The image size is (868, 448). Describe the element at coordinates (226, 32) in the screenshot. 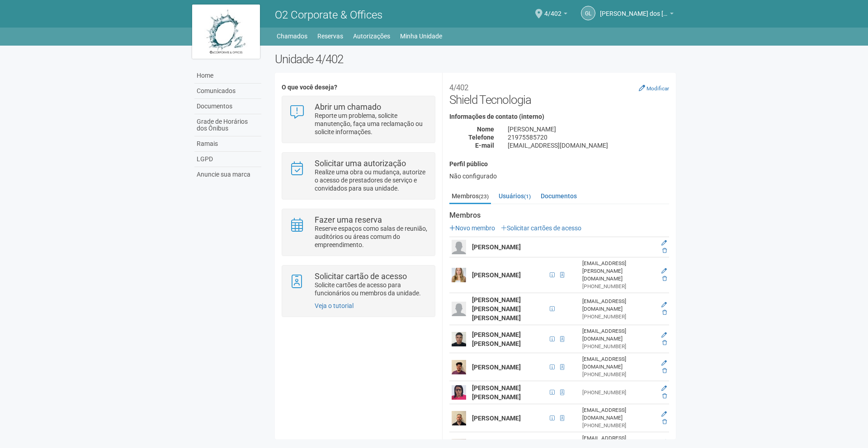

I see `img: logo.jpg` at that location.